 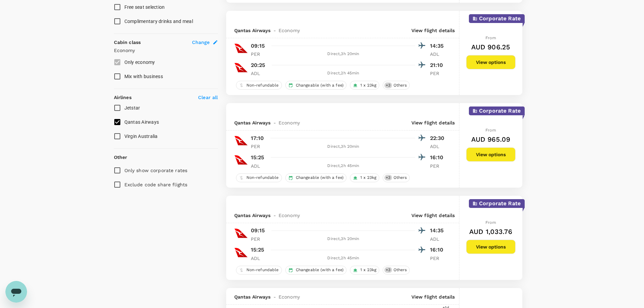 What do you see at coordinates (144, 76) in the screenshot?
I see `span: Mix with business` at bounding box center [144, 76].